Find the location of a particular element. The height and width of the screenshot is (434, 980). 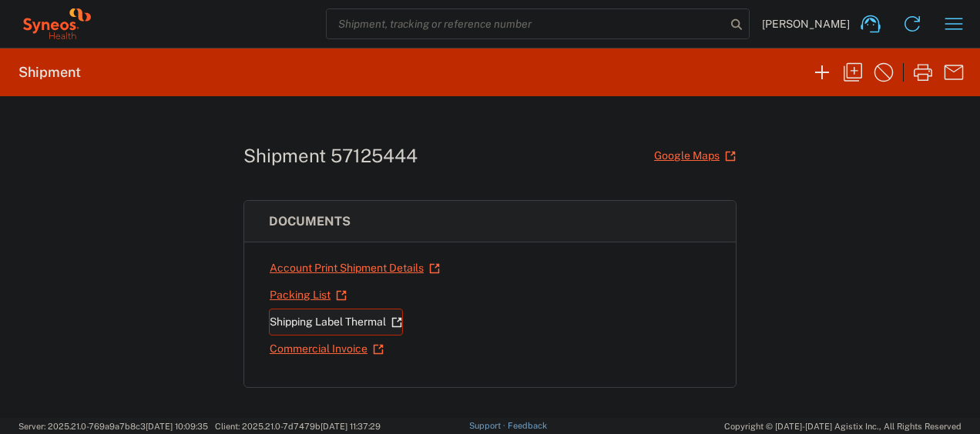

span: Server: 2025.21.0-769a9a7b8c3 is located at coordinates (113, 426).